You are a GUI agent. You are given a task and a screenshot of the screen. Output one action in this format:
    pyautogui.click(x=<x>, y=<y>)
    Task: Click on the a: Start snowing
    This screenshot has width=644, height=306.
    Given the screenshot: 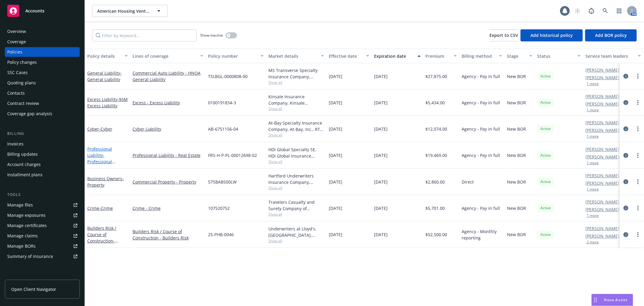 What is the action you would take?
    pyautogui.click(x=578, y=11)
    